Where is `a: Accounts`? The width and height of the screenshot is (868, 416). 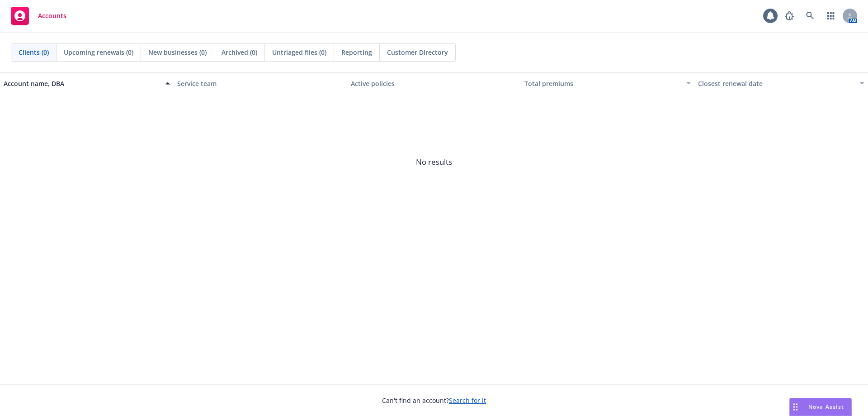 a: Accounts is located at coordinates (38, 16).